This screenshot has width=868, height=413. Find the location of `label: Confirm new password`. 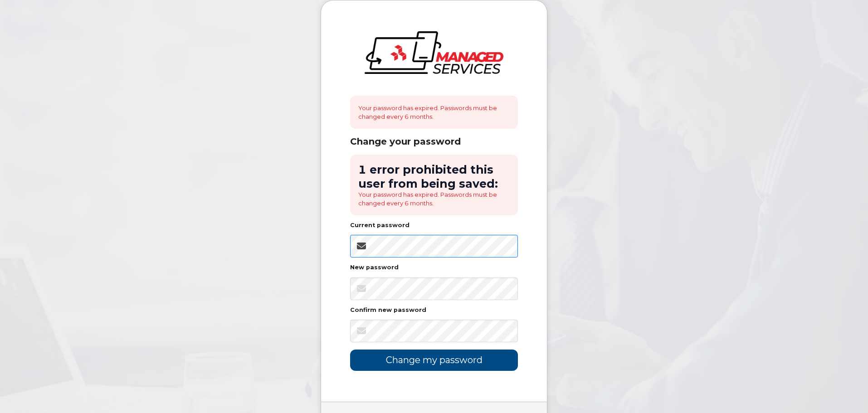

label: Confirm new password is located at coordinates (388, 310).